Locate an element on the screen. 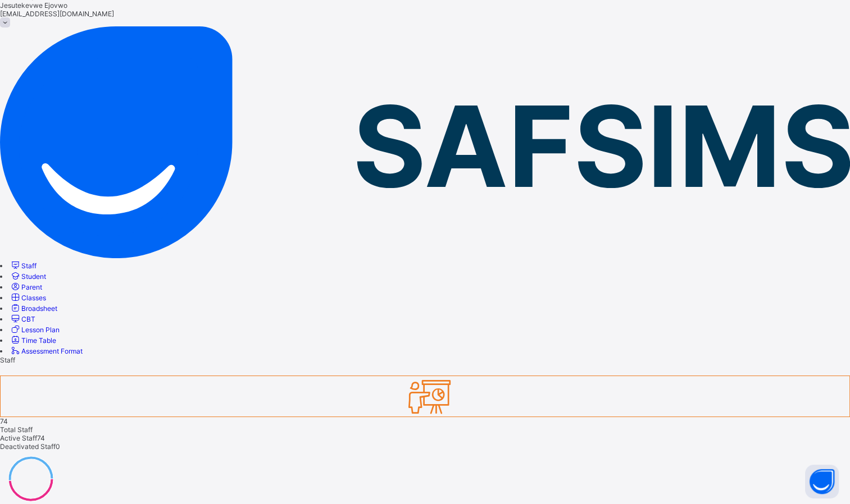  span: Lesson Plan is located at coordinates (40, 329).